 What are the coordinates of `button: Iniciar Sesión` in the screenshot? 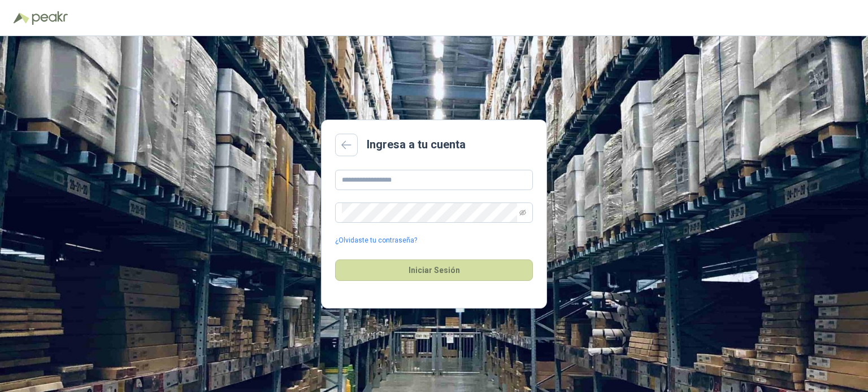 It's located at (434, 270).